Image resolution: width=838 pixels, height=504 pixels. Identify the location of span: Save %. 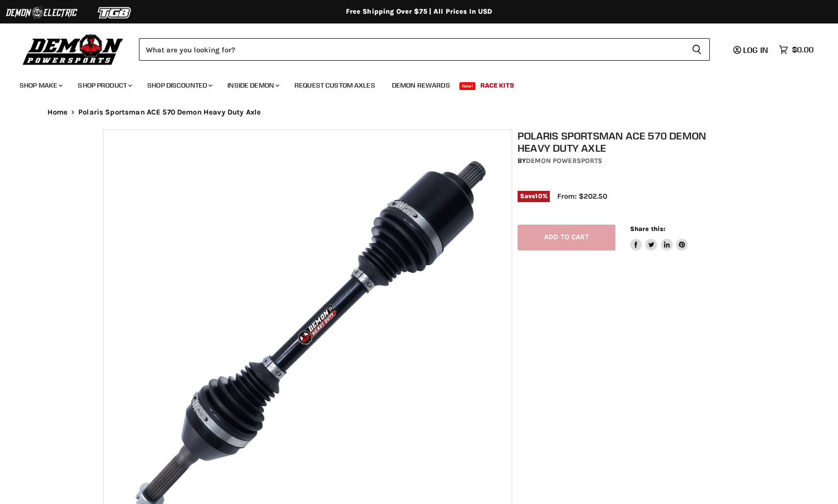
(534, 196).